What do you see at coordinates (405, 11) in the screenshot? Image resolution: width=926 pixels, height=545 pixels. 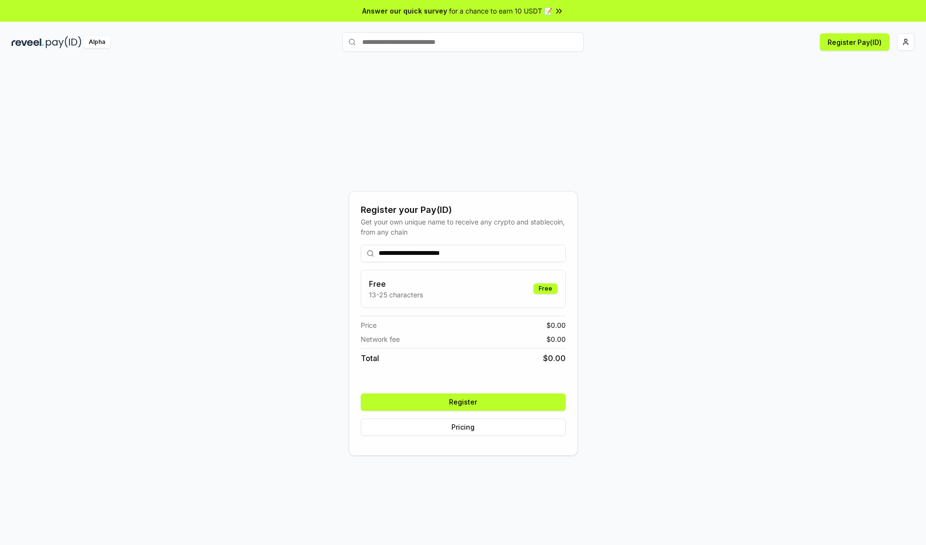 I see `span: Answer our quick survey` at bounding box center [405, 11].